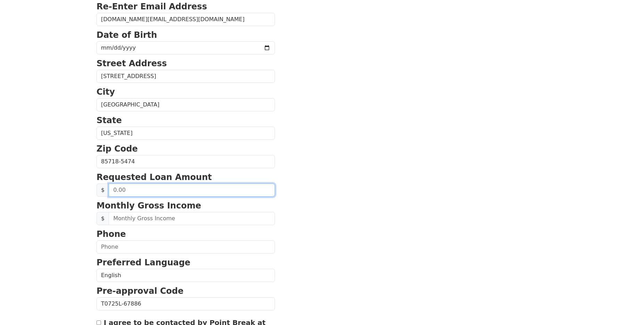  Describe the element at coordinates (186, 304) in the screenshot. I see `input: Pre-approval Code` at that location.